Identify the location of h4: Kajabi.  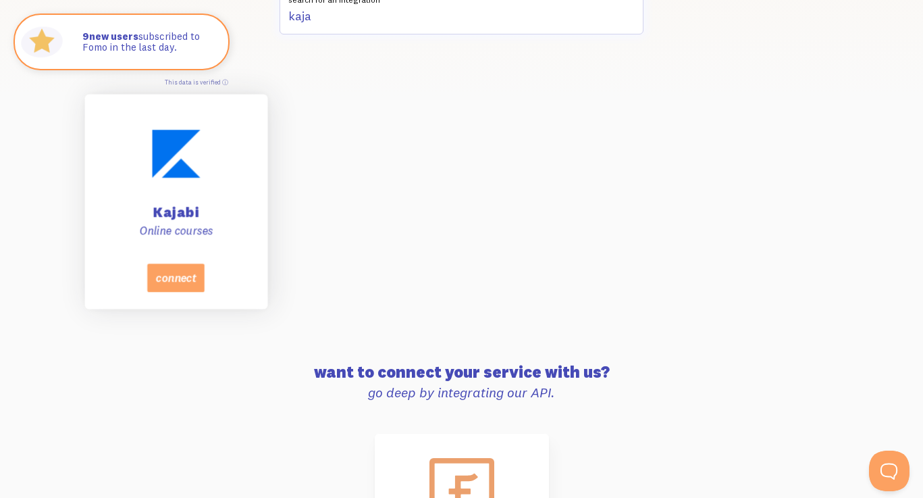
(176, 211).